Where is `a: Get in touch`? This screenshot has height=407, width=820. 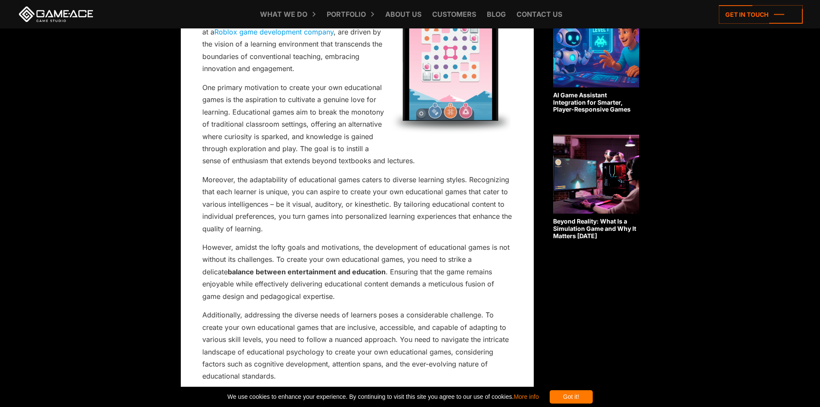
a: Get in touch is located at coordinates (761, 14).